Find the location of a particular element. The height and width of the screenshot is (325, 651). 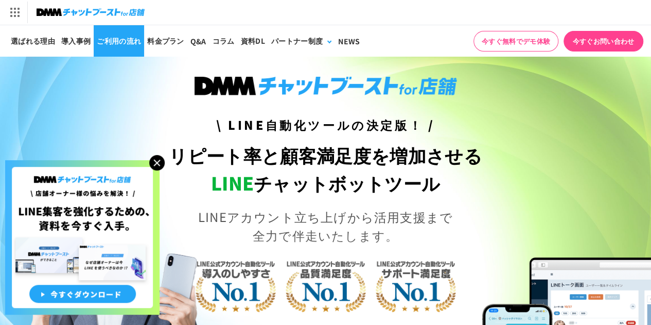

span: LINE is located at coordinates (232, 182).